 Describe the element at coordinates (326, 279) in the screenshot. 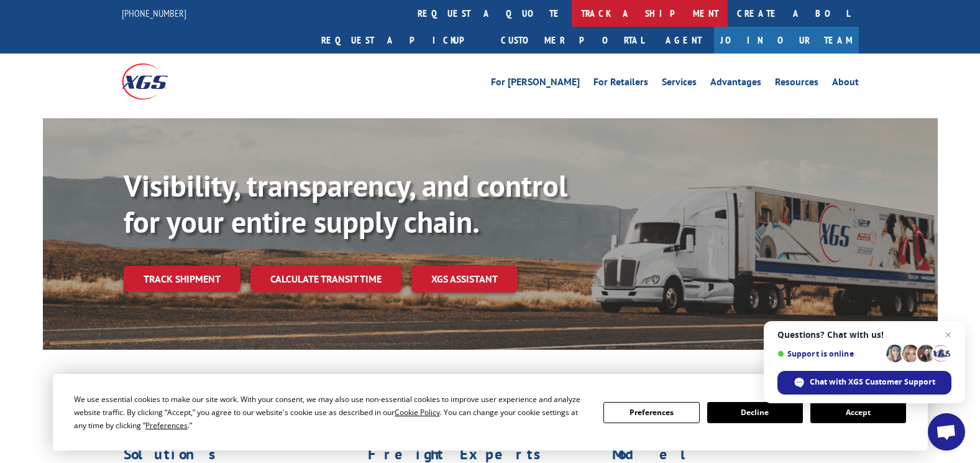

I see `a: Calculate transit time` at that location.